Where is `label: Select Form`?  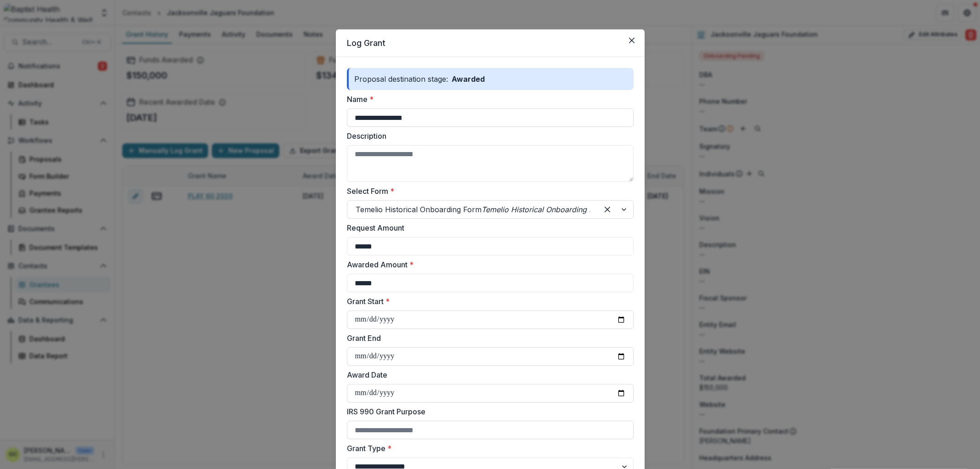
label: Select Form is located at coordinates (488, 191).